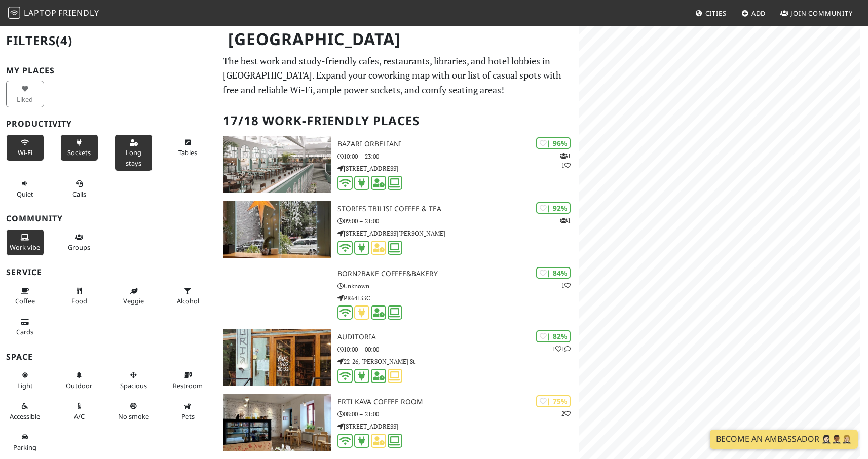 The width and height of the screenshot is (868, 459). Describe the element at coordinates (398, 121) in the screenshot. I see `h2: 17/18 Work-Friendly Places` at that location.